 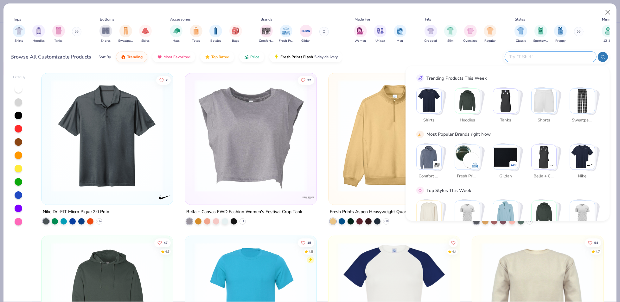 I want to click on div: Most Popular Brands right Now, so click(x=458, y=134).